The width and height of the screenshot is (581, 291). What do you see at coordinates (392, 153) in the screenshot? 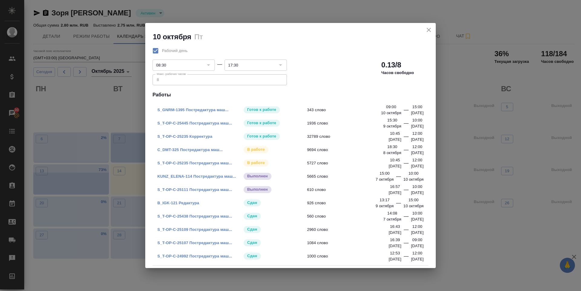
I see `p: 8 октября` at bounding box center [392, 153].